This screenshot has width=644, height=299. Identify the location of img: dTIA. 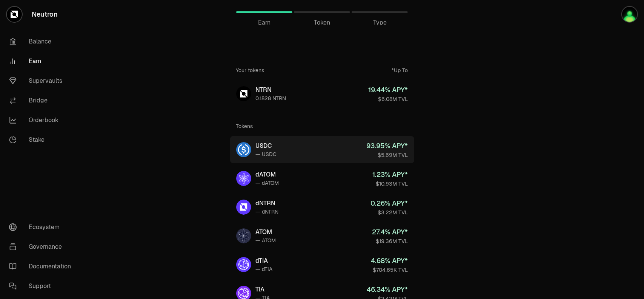
(243, 265).